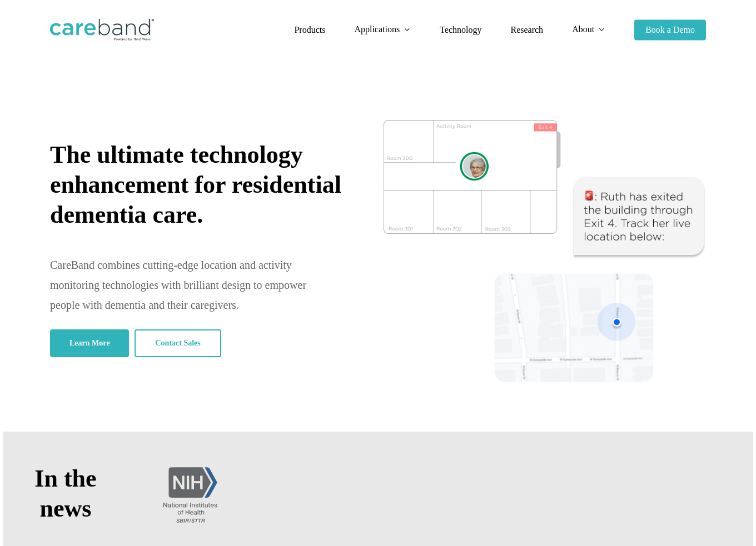 The image size is (756, 546). I want to click on span: About, so click(583, 29).